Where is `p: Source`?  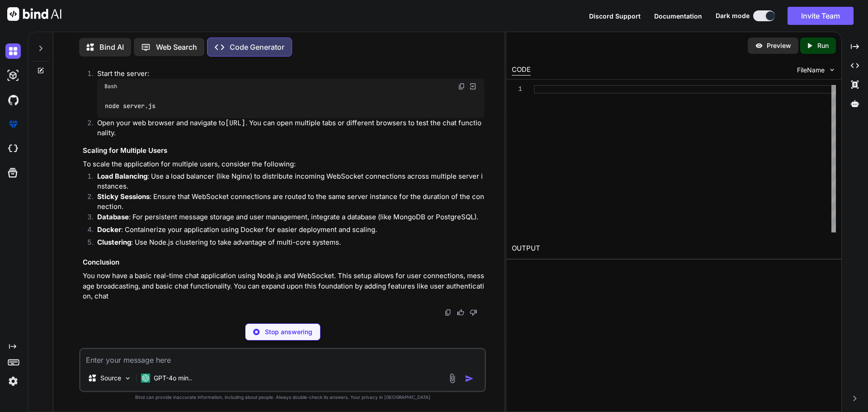 p: Source is located at coordinates (111, 378).